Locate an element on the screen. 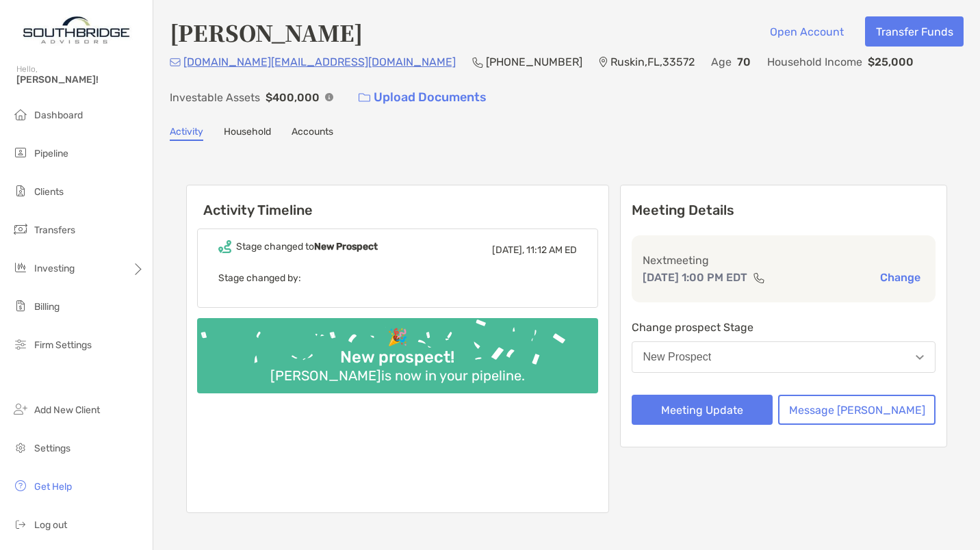  img: clients icon is located at coordinates (20, 191).